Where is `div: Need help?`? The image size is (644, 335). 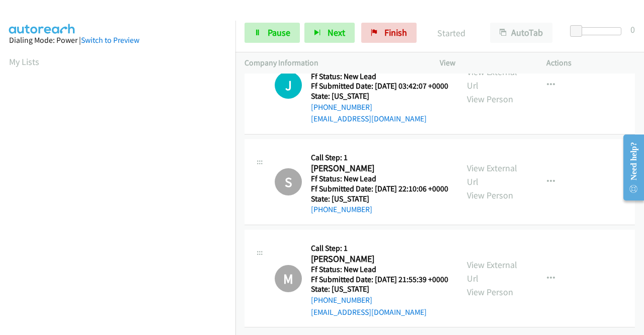
div: Need help? is located at coordinates (18, 34).